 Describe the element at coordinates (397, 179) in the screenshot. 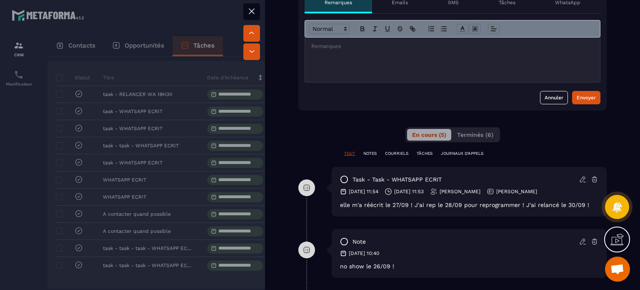

I see `p: task - task - WHATSAPP ECRIT` at that location.